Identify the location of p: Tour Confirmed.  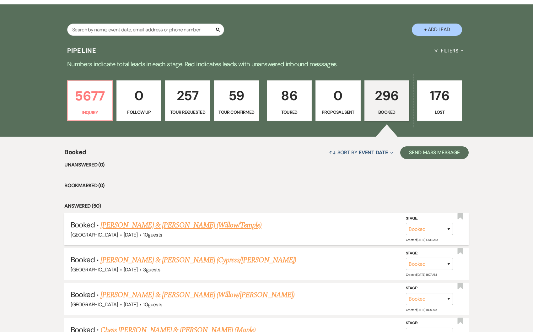
(236, 112).